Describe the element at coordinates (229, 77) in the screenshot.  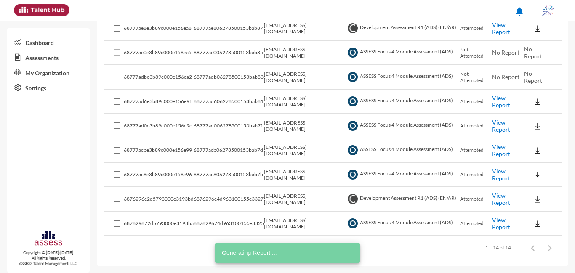
I see `td: 68777adb06278500153bab83` at that location.